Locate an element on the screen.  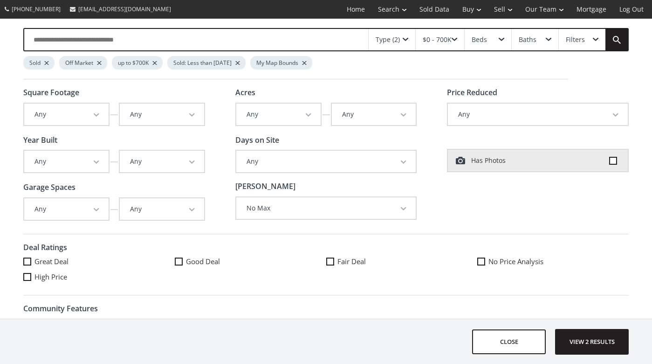
div: Type (2) is located at coordinates (388, 40).